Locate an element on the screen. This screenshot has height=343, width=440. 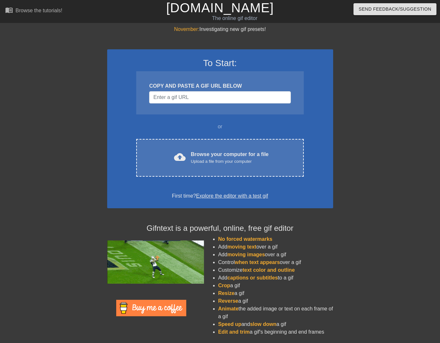
input: Username is located at coordinates (220, 97).